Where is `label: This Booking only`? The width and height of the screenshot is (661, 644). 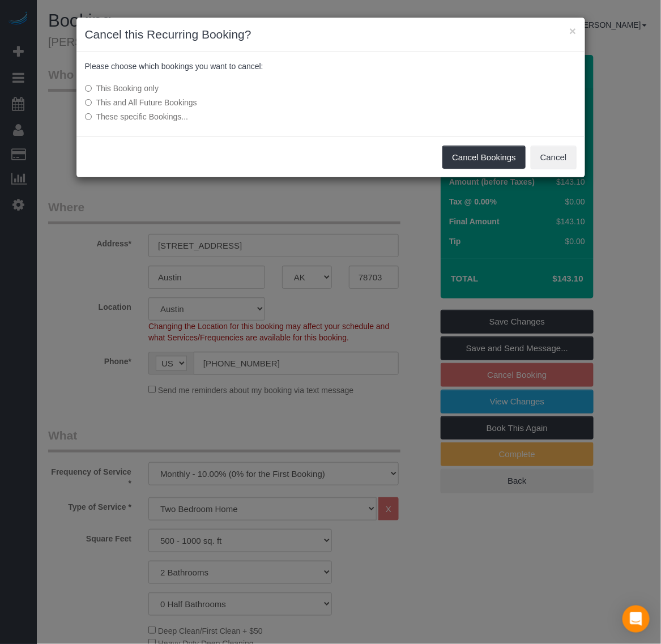
label: This Booking only is located at coordinates (245, 88).